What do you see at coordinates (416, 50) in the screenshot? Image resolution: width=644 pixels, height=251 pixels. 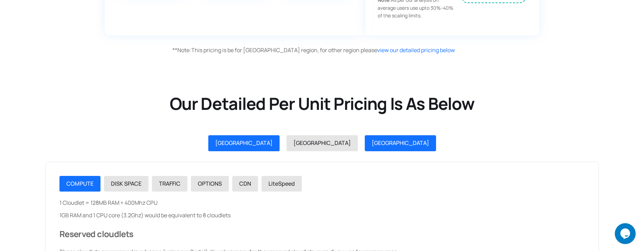 I see `a: view our detailed pricing below` at bounding box center [416, 50].